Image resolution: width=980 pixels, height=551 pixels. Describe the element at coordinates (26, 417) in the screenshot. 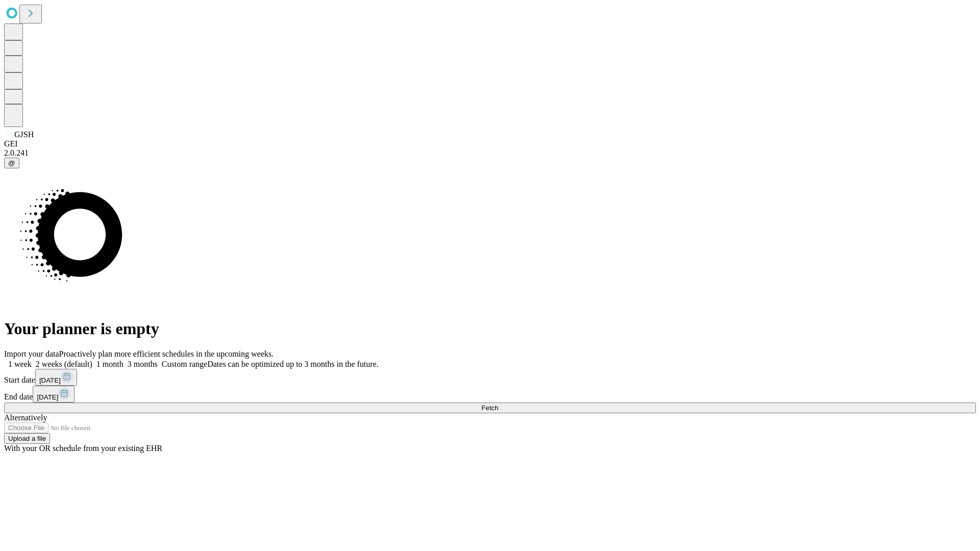

I see `span: Alternatively` at that location.